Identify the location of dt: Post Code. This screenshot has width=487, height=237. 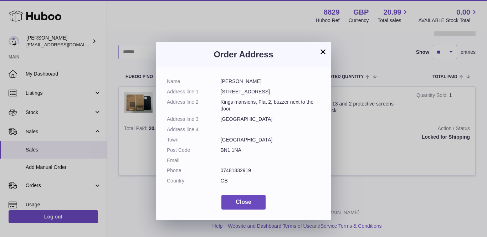
(194, 150).